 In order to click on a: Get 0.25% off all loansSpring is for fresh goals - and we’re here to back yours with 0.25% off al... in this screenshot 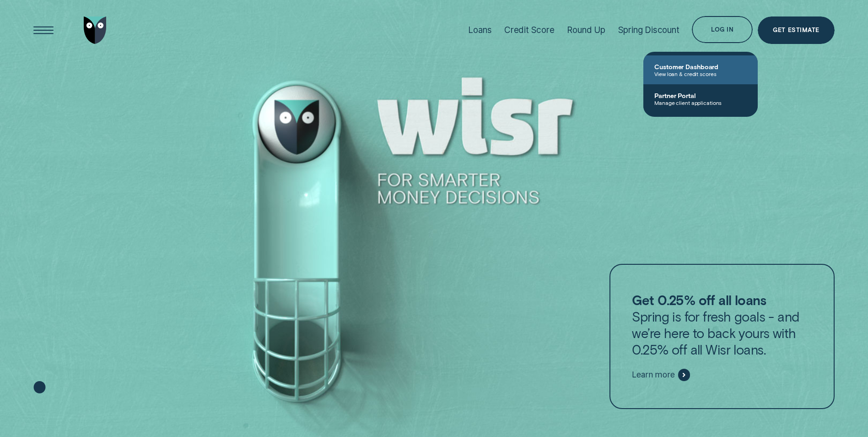, I will do `click(722, 336)`.